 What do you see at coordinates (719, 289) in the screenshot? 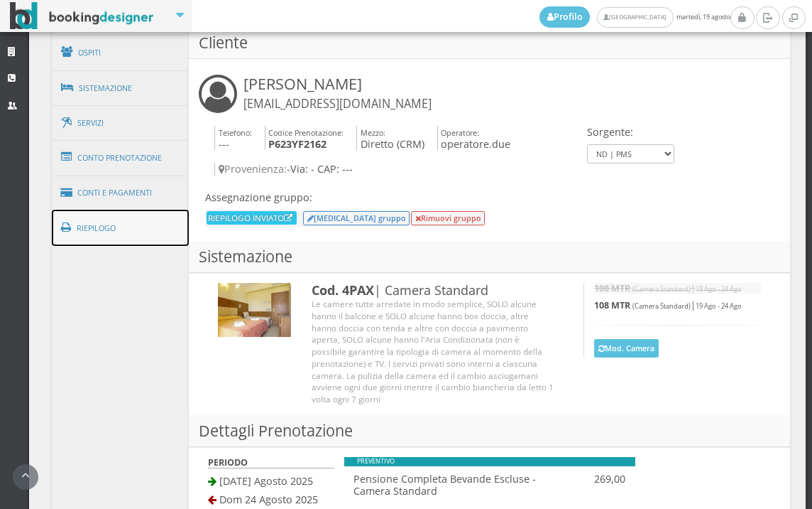
I see `small: 18 Ago - 24 Ago` at bounding box center [719, 289].